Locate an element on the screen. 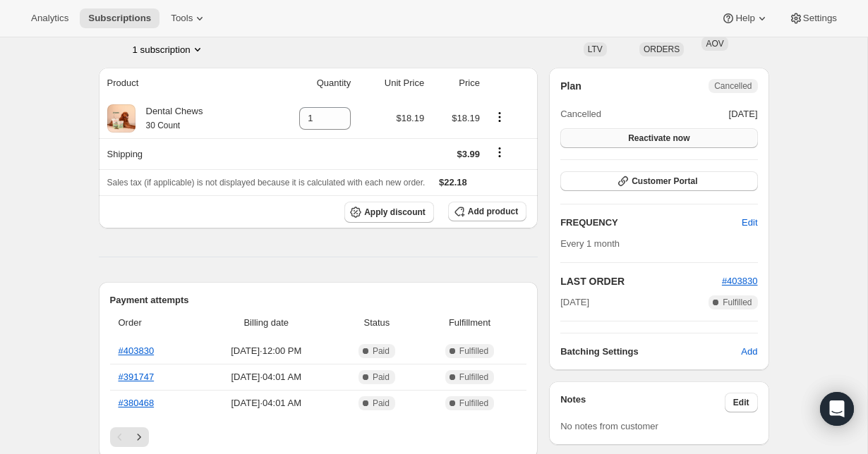  button: Reactivate now is located at coordinates (658, 138).